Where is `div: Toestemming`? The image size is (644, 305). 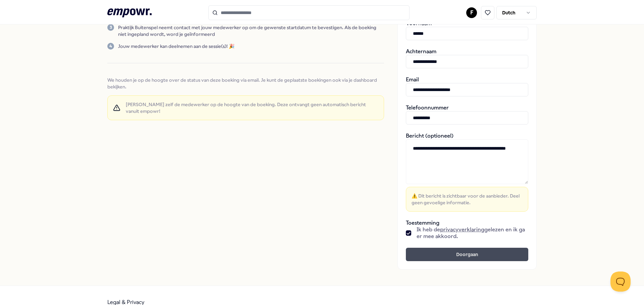 div: Toestemming is located at coordinates (467, 229).